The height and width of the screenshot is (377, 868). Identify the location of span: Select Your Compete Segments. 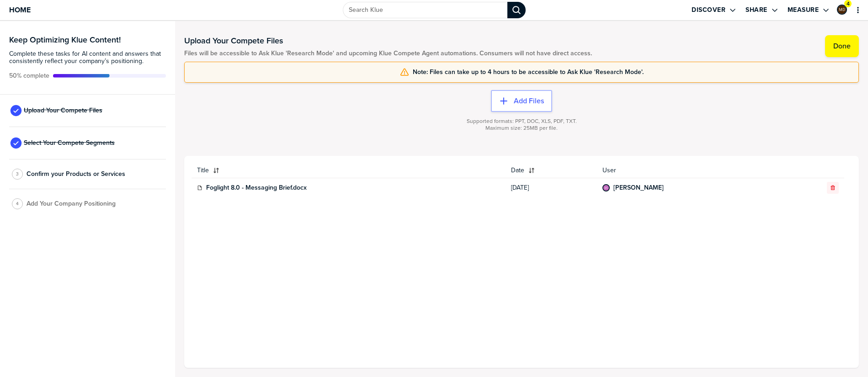
(69, 143).